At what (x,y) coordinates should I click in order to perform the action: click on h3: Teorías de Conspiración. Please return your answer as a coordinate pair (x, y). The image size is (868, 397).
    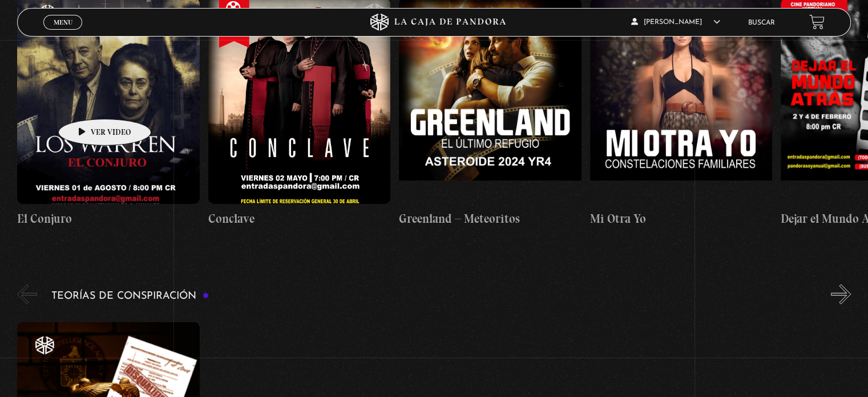
    Looking at the image, I should click on (130, 296).